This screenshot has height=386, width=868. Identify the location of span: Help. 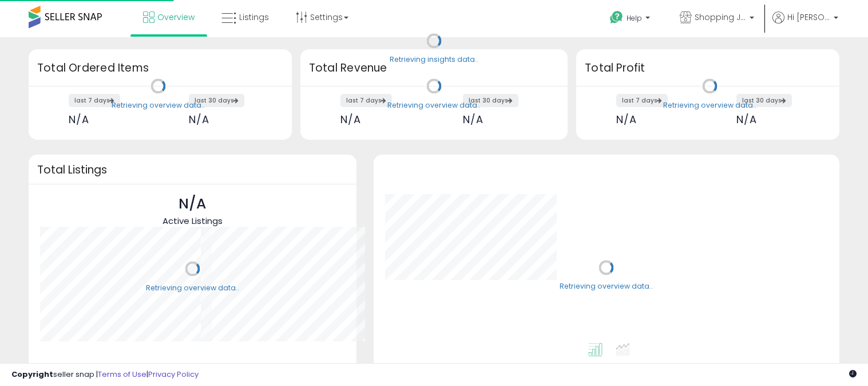
(634, 17).